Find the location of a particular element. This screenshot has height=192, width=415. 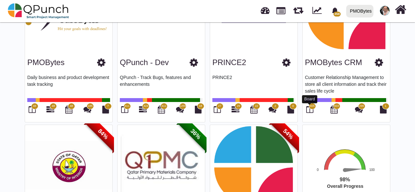

h3: QPunch - Dev is located at coordinates (144, 63).